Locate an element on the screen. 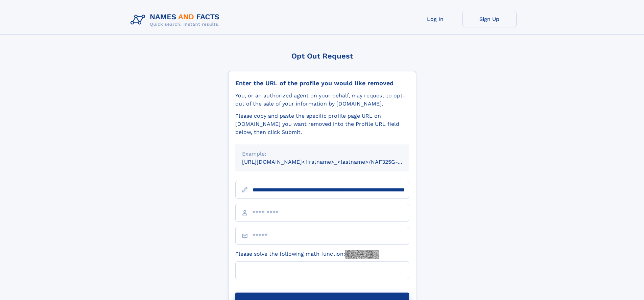  a: Log In is located at coordinates (435, 19).